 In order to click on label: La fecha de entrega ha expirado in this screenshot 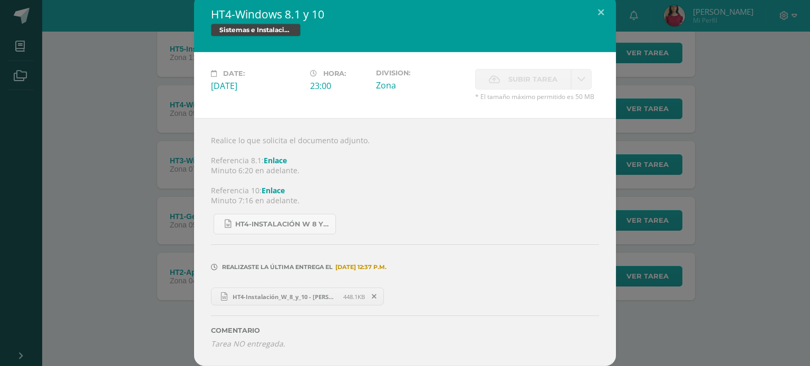, I will do `click(523, 79)`.